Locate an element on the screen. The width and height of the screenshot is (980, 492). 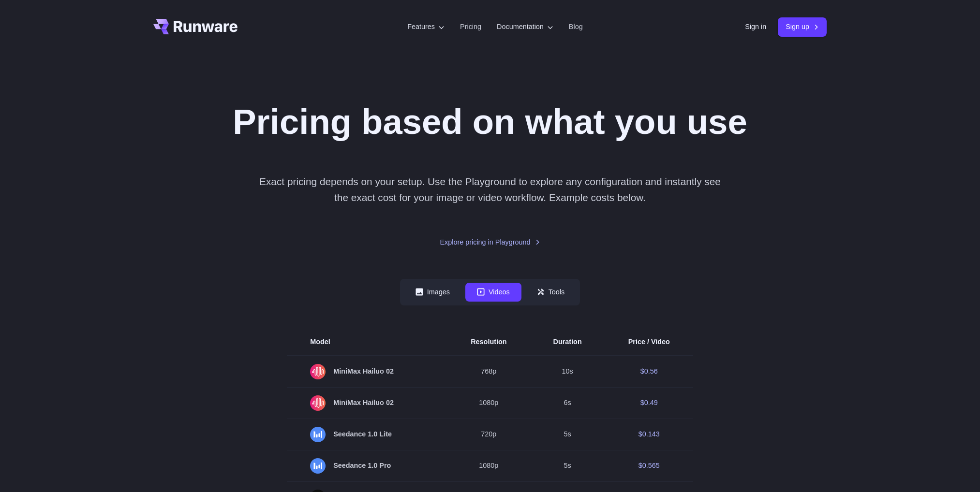
a: Blog is located at coordinates (576, 26).